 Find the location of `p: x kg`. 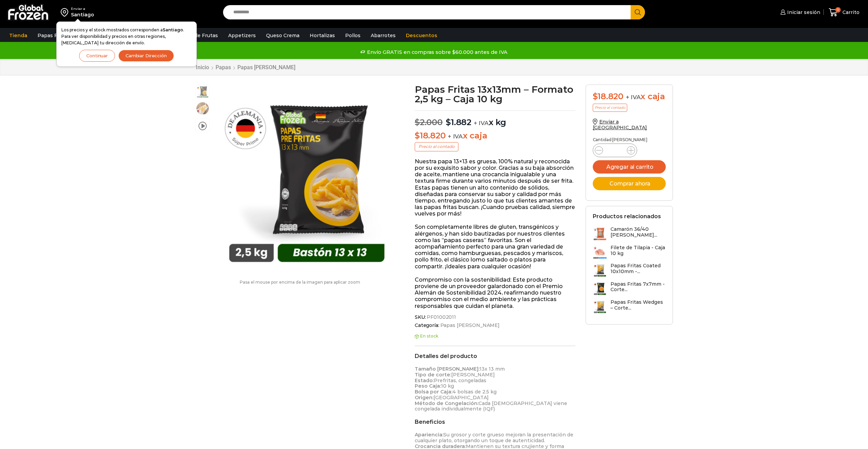

p: x kg is located at coordinates (495, 119).